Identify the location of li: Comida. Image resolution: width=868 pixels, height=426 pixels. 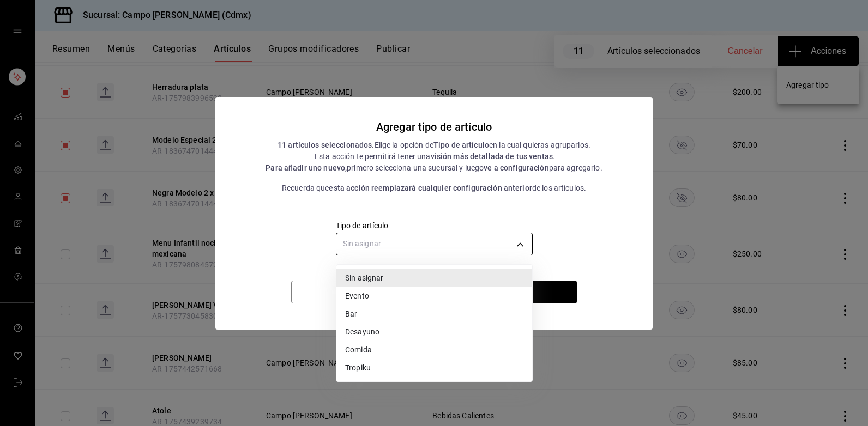
(434, 350).